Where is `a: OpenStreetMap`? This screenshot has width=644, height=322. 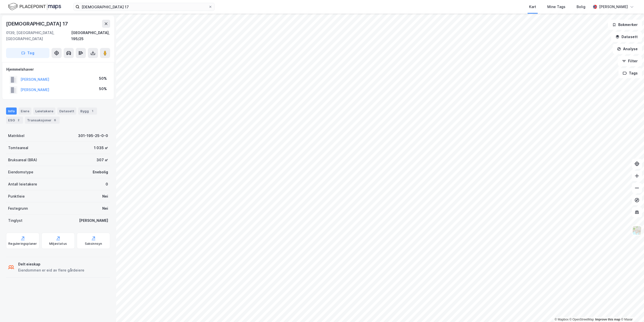
a: OpenStreetMap is located at coordinates (582, 320).